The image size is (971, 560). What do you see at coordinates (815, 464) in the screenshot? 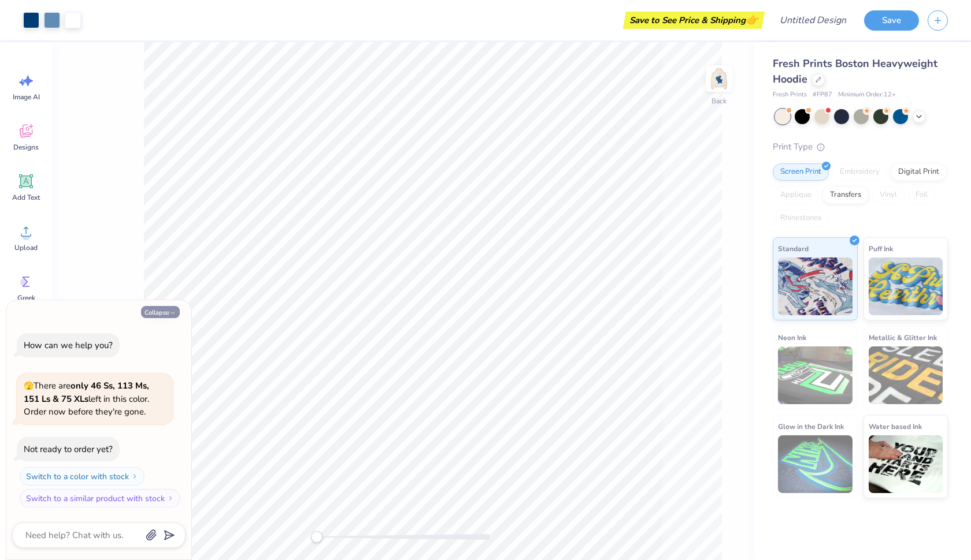
I see `img: Glow in the Dark Ink` at bounding box center [815, 464].